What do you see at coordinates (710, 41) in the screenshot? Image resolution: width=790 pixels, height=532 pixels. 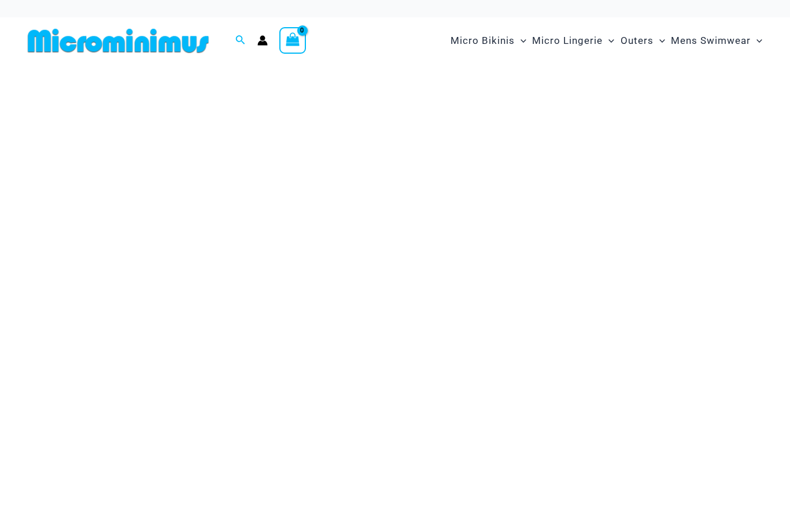 I see `span: Mens Swimwear` at bounding box center [710, 41].